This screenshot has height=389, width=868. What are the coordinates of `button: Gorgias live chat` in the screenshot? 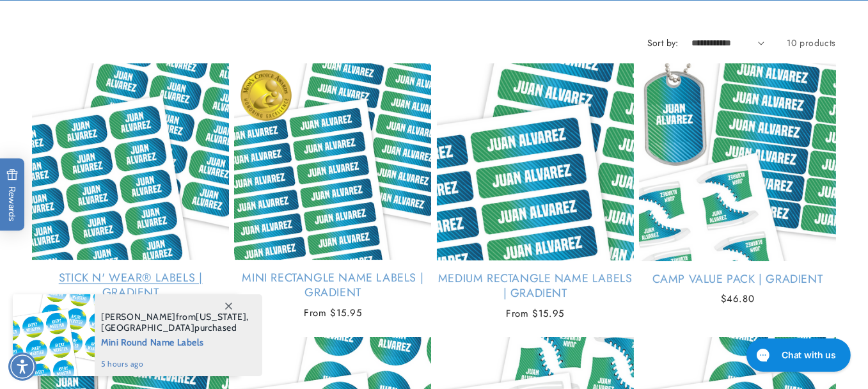 It's located at (58, 21).